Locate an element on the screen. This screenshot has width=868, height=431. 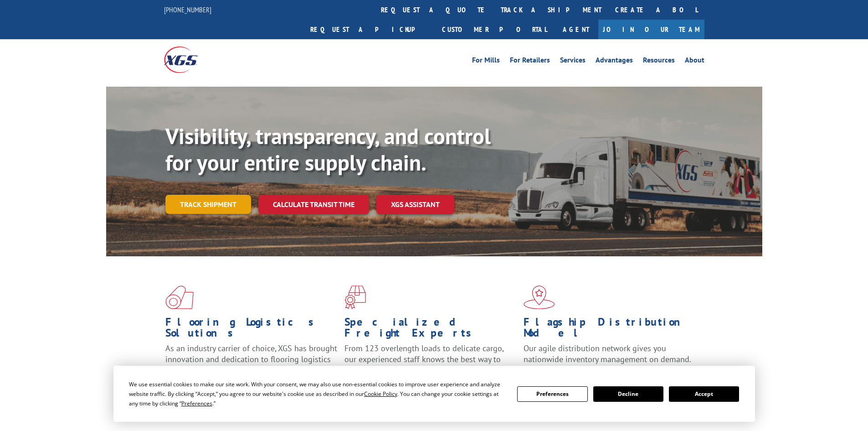
a: Customer Portal is located at coordinates (494, 29).